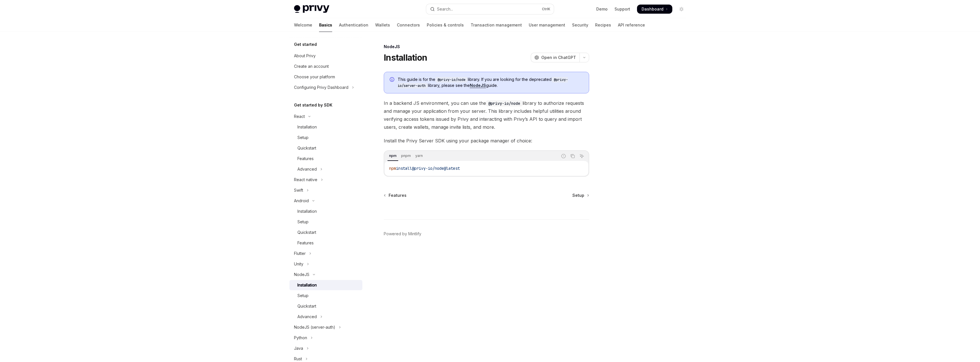 This screenshot has height=362, width=980. What do you see at coordinates (314, 327) in the screenshot?
I see `div: NodeJS (server-auth)` at bounding box center [314, 327].